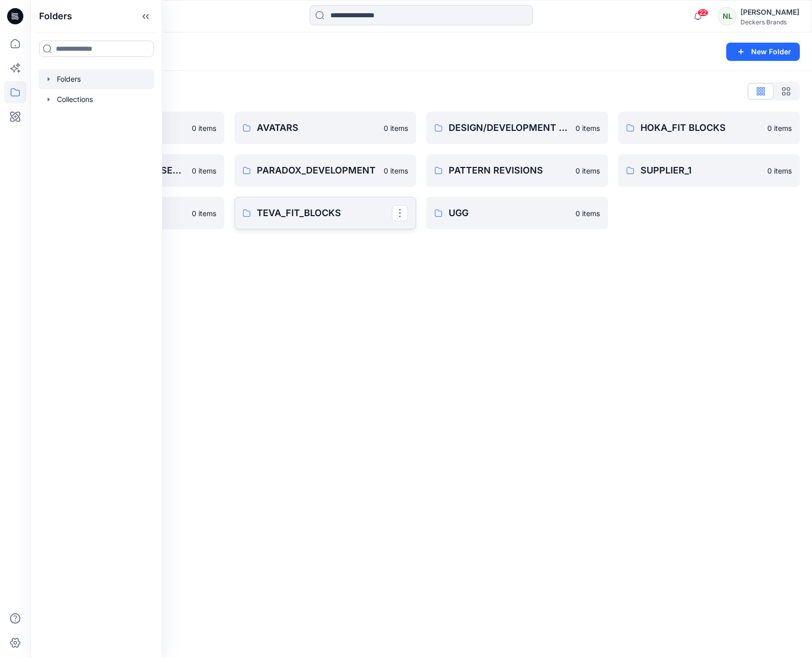 The image size is (812, 658). Describe the element at coordinates (509, 128) in the screenshot. I see `p: DESIGN/DEVELOPMENT REVIEW_3D TEAM` at that location.